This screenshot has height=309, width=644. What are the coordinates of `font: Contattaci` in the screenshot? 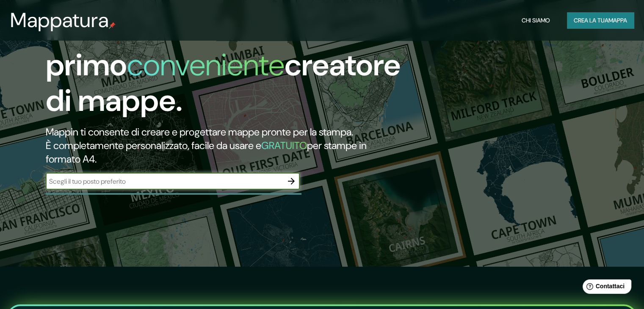 It's located at (41, 10).